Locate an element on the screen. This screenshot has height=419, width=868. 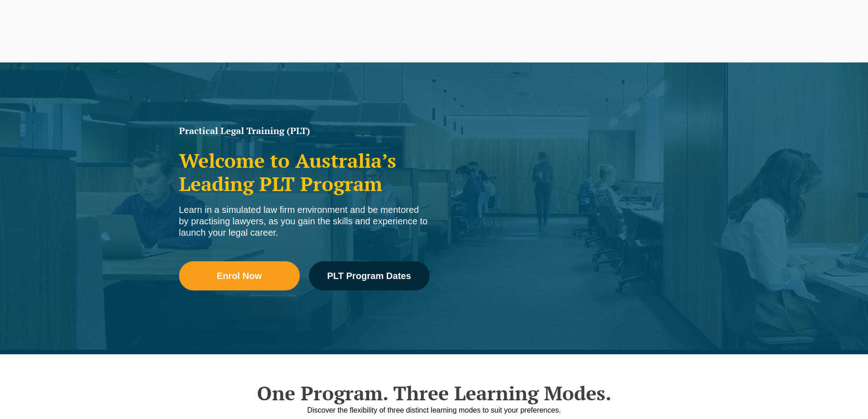
a: Enrol Now is located at coordinates (239, 276).